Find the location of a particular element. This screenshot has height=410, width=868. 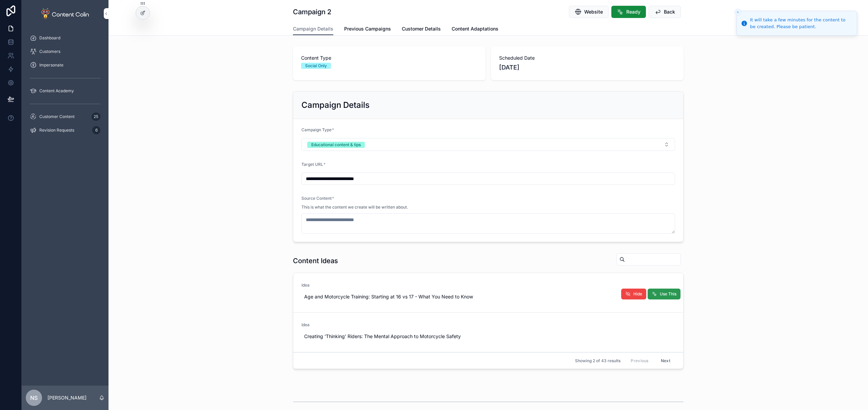

span: Age and Motorcycle Training: Starting at 16 vs 17 - What You Need to Know is located at coordinates (441, 297).